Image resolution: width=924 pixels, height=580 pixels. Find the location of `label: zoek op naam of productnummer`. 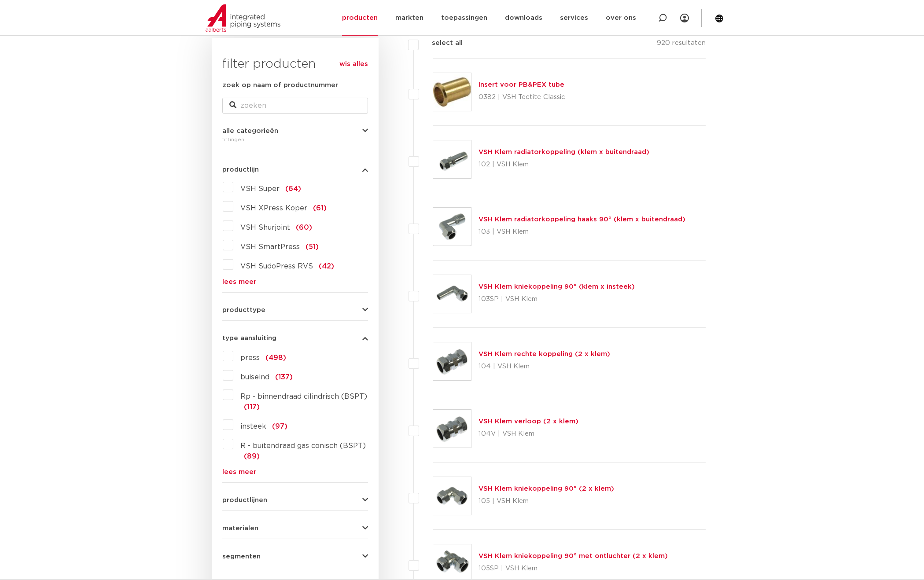

label: zoek op naam of productnummer is located at coordinates (280, 86).